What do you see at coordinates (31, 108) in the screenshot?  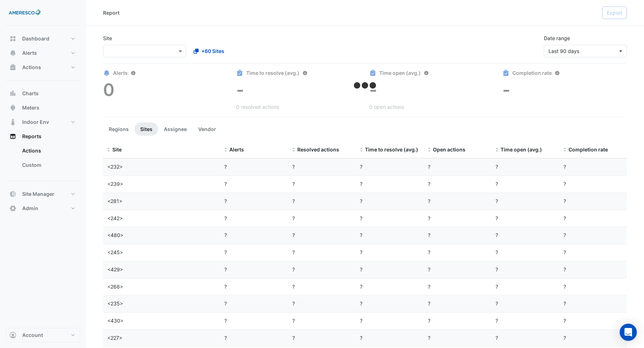 I see `span: Meters` at bounding box center [31, 108].